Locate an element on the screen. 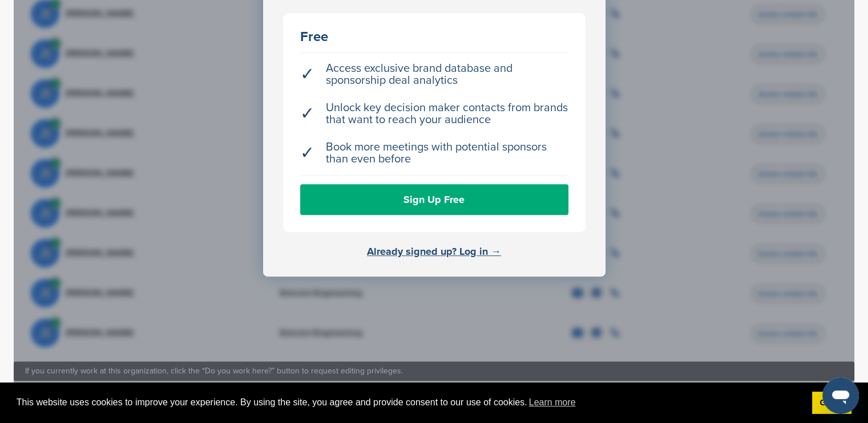 Image resolution: width=868 pixels, height=423 pixels. li: Book more meetings with potential sponsors than even before is located at coordinates (434, 153).